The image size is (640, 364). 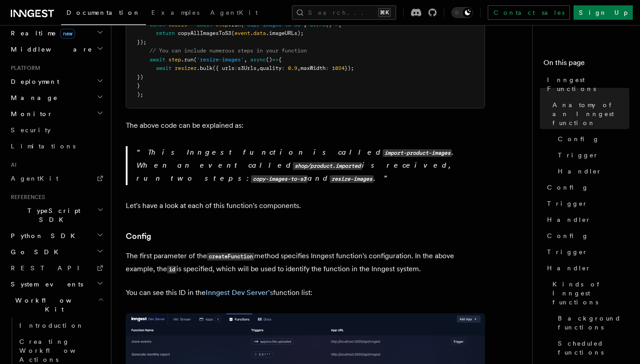 I want to click on span: 1024, so click(x=338, y=68).